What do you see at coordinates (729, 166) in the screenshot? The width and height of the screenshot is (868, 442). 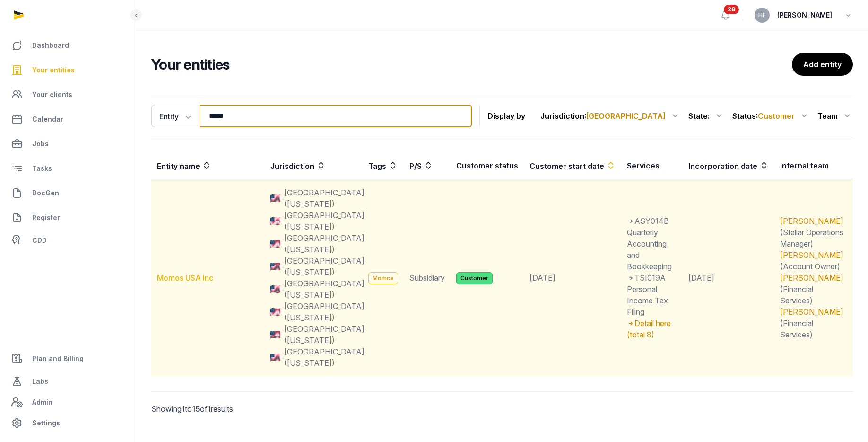 I see `th: Incorporation date` at bounding box center [729, 166].